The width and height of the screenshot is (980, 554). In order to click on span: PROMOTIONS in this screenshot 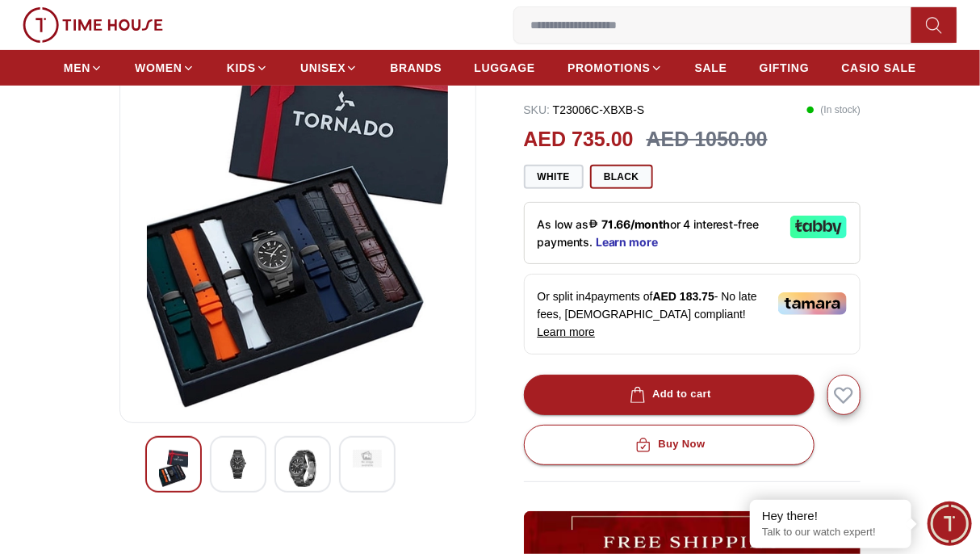, I will do `click(609, 68)`.